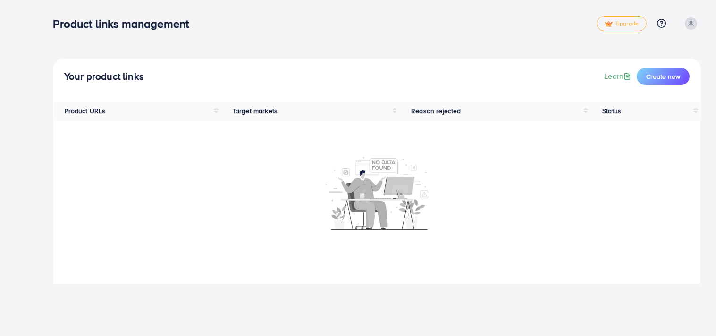  Describe the element at coordinates (619, 76) in the screenshot. I see `a: Learn` at that location.